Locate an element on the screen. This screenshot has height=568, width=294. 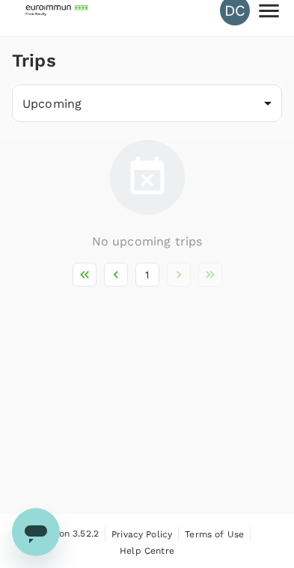
span: Version 3.52.2 is located at coordinates (68, 535).